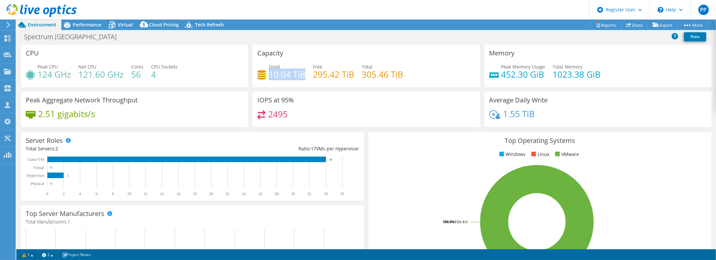 The height and width of the screenshot is (260, 716). Describe the element at coordinates (461, 222) in the screenshot. I see `tspan: ESXi 8.0` at that location.